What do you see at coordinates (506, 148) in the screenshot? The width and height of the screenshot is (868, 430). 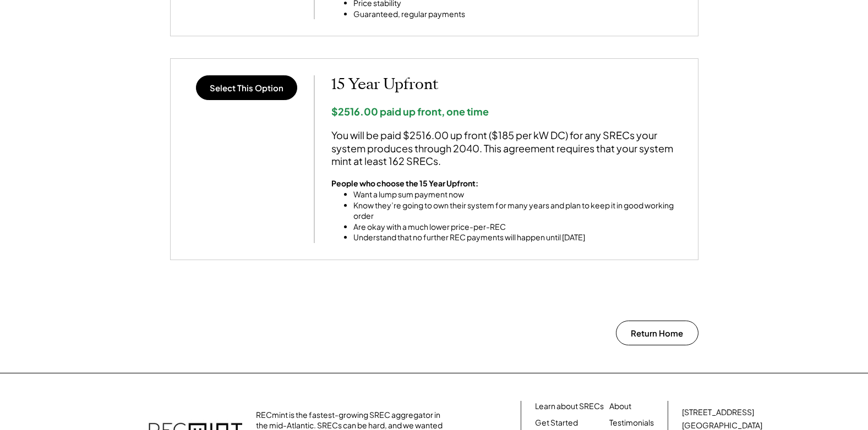 I see `div: You will be paid $2516.00 up front ($185 per kW DC) for any SRECs your system produces through 20...` at bounding box center [506, 148].